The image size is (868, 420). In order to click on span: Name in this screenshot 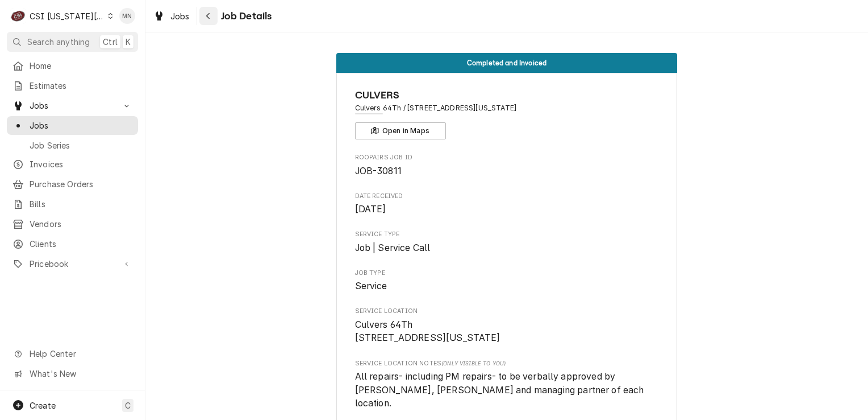, I will do `click(507, 95)`.